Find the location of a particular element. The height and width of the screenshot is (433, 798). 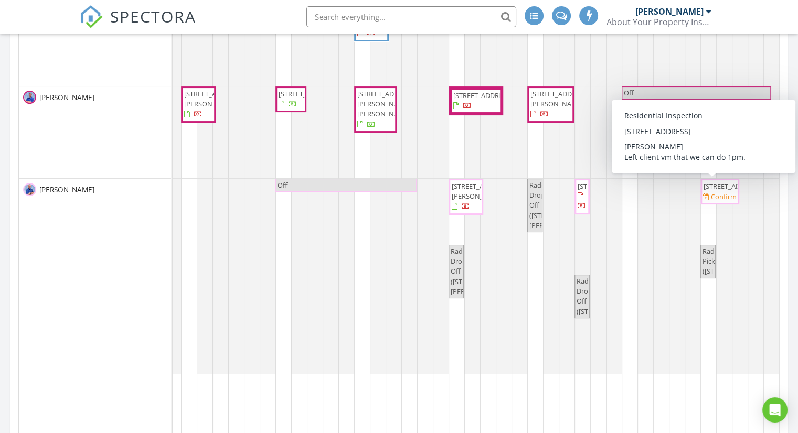

span: SPECTORA is located at coordinates (153, 16).